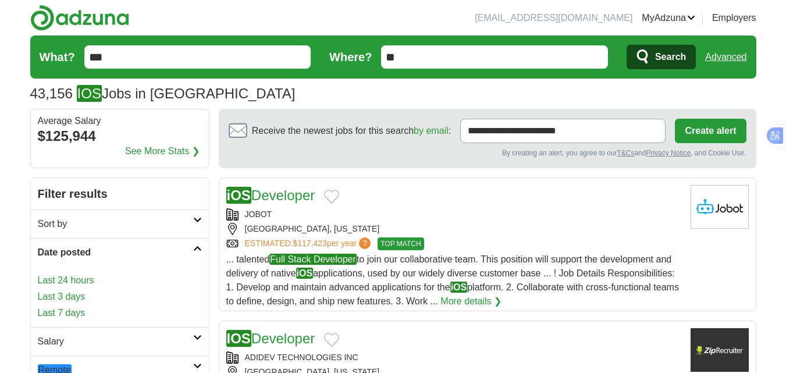  What do you see at coordinates (162, 151) in the screenshot?
I see `a: See More Stats ❯` at bounding box center [162, 151].